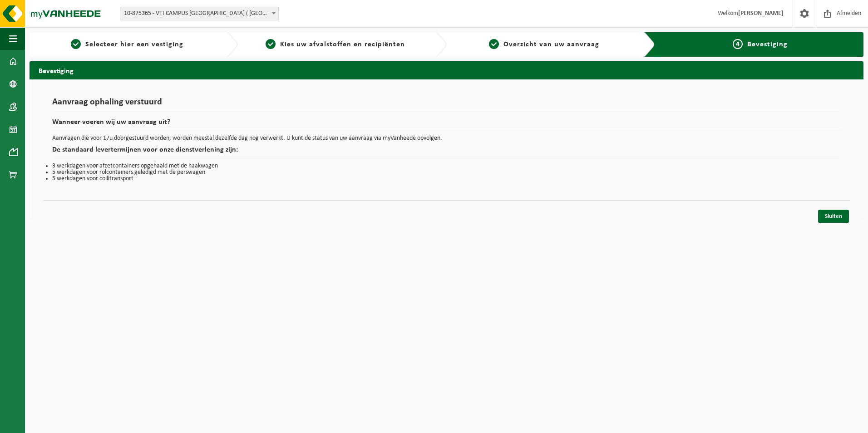 This screenshot has height=433, width=868. Describe the element at coordinates (447, 124) in the screenshot. I see `h2: Wanneer voeren wij uw aanvraag uit?` at that location.